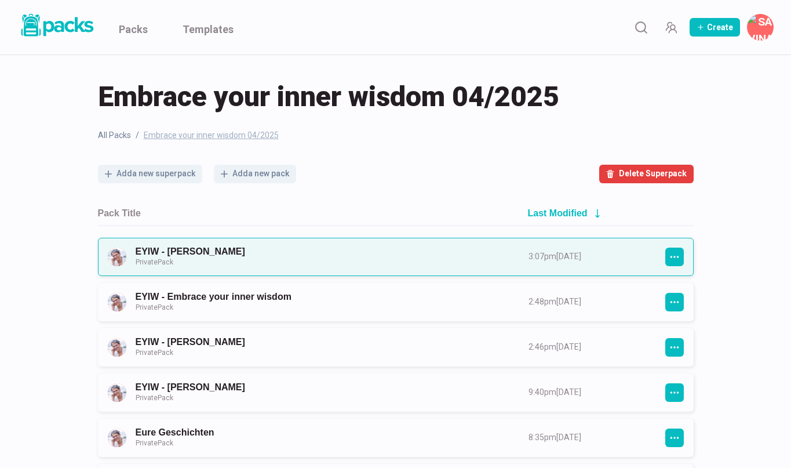 The height and width of the screenshot is (468, 791). Describe the element at coordinates (558, 213) in the screenshot. I see `h2: Last Modified` at that location.